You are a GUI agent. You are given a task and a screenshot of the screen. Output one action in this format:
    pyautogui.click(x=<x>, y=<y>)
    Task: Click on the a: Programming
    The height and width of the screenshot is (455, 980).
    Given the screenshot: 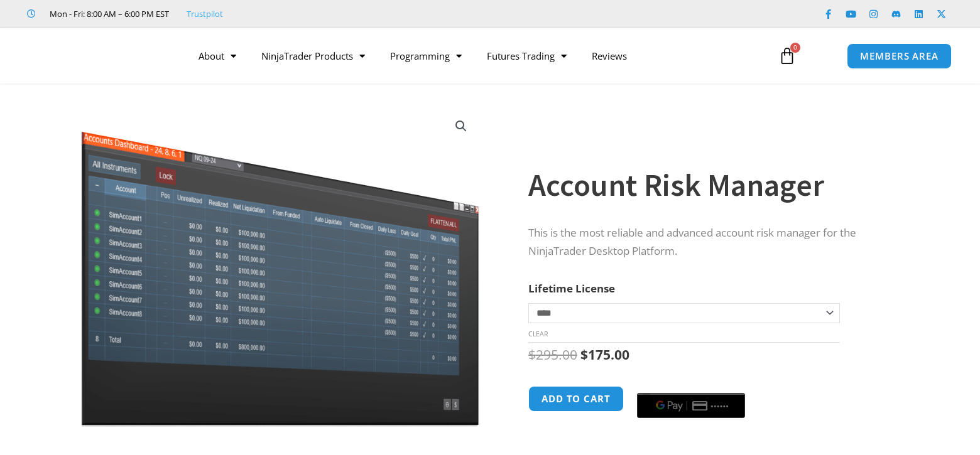 What is the action you would take?
    pyautogui.click(x=425, y=56)
    